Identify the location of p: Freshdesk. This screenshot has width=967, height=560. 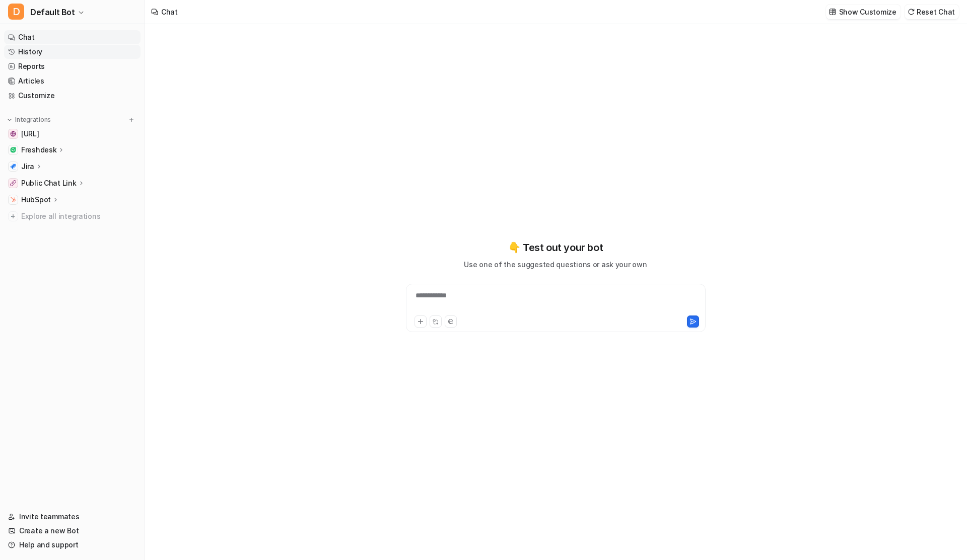
(39, 150).